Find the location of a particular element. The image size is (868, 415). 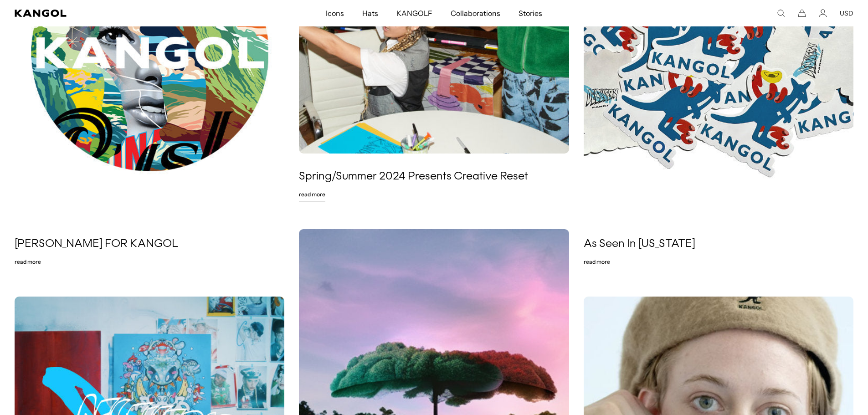

a: Account is located at coordinates (823, 13).